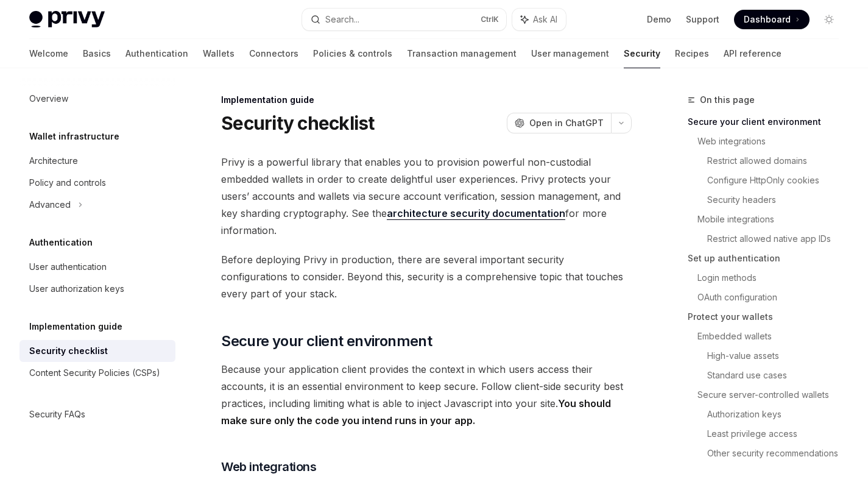 The width and height of the screenshot is (868, 482). What do you see at coordinates (97, 373) in the screenshot?
I see `a: Content Security Policies (CSPs)` at bounding box center [97, 373].